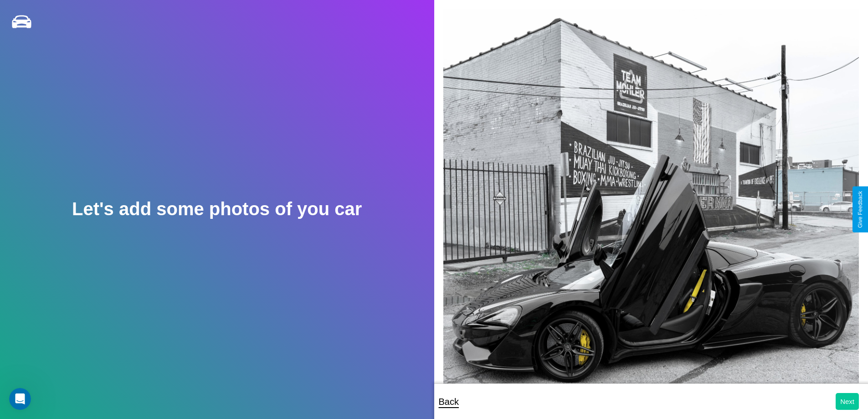 The height and width of the screenshot is (419, 868). What do you see at coordinates (651, 204) in the screenshot?
I see `img: posted` at bounding box center [651, 204].